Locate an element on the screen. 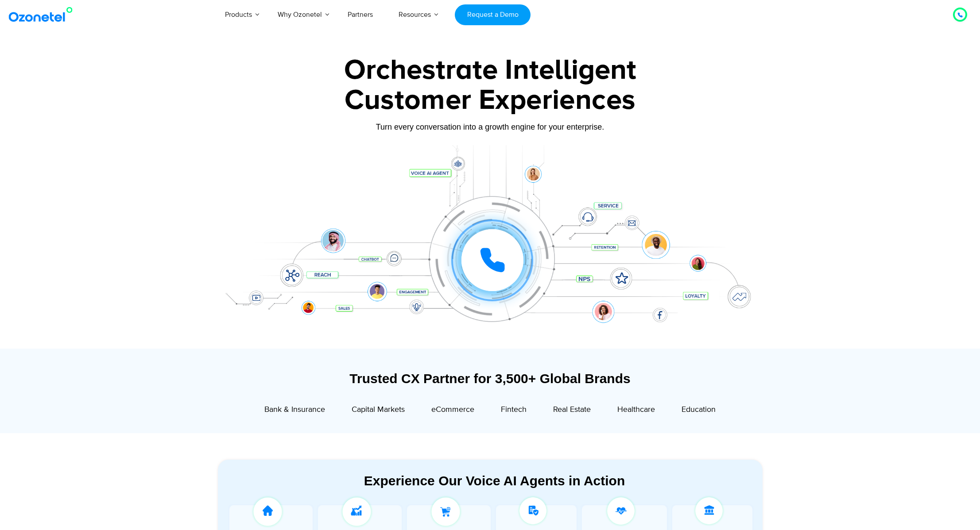 The width and height of the screenshot is (980, 530). span: Capital Markets is located at coordinates (378, 410).